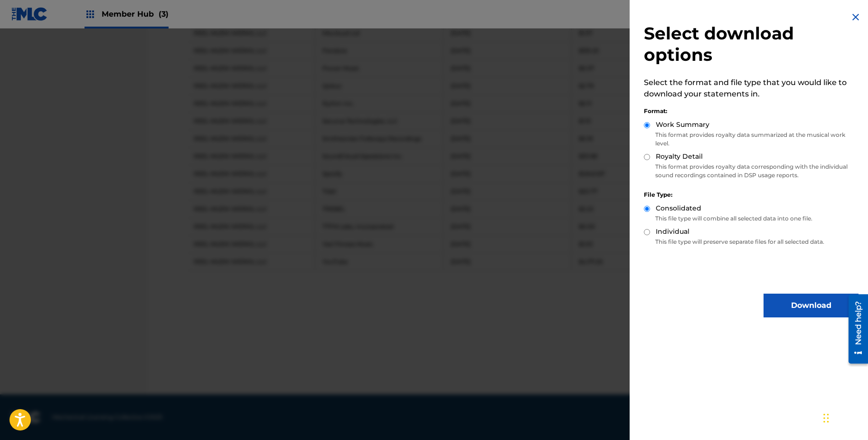 The height and width of the screenshot is (440, 868). I want to click on label: Work Summary, so click(682, 124).